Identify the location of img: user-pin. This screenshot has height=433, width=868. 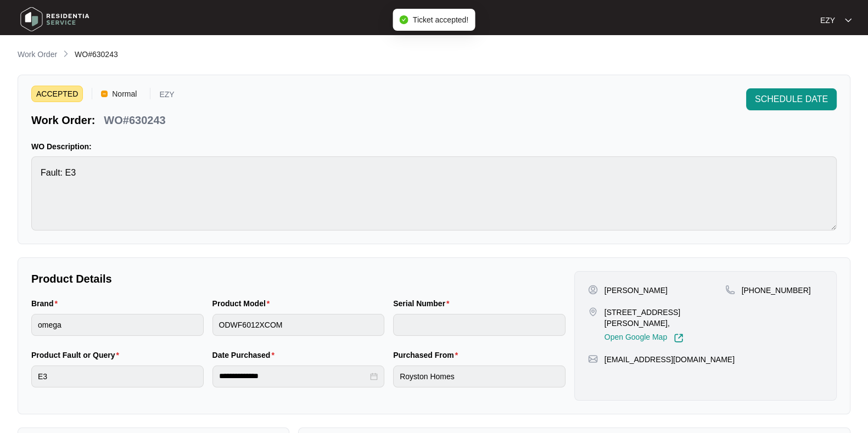
(593, 290).